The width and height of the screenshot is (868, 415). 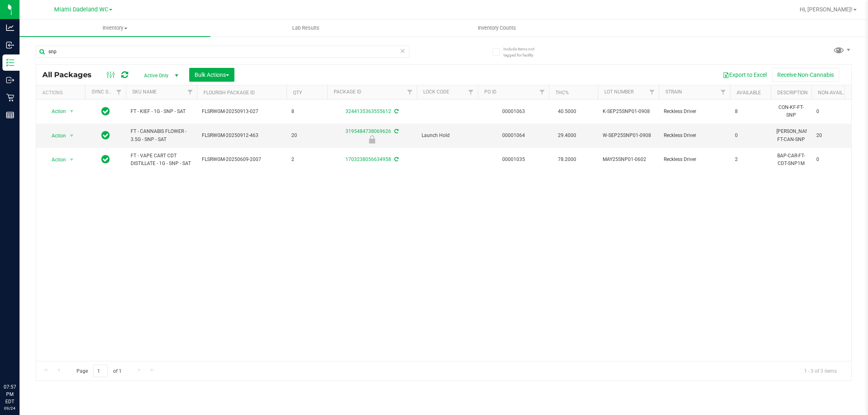 I want to click on button: Receive Non-Cannabis, so click(x=805, y=75).